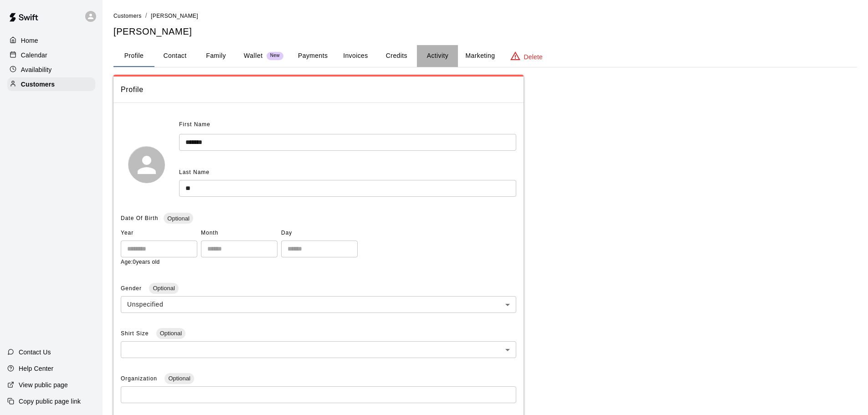 This screenshot has height=415, width=868. I want to click on p: View public page, so click(43, 385).